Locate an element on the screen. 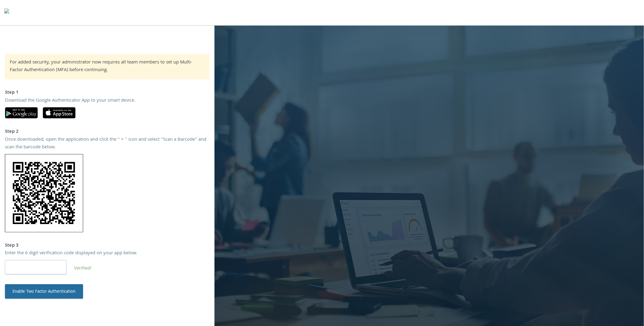 This screenshot has height=326, width=644. strong: Step 2 is located at coordinates (12, 132).